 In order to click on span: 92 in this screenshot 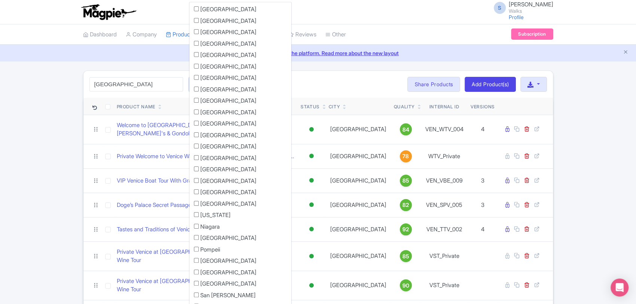, I will do `click(406, 229)`.